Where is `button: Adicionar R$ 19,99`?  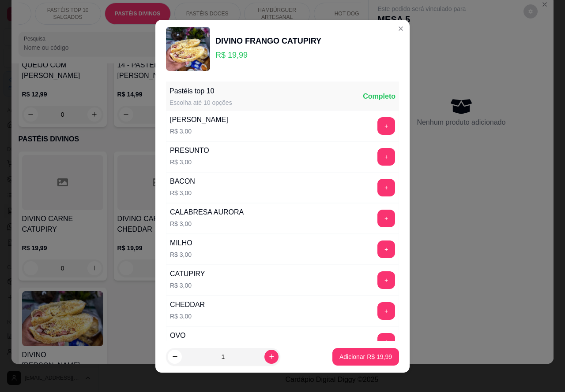
button: Adicionar R$ 19,99 is located at coordinates (365, 357).